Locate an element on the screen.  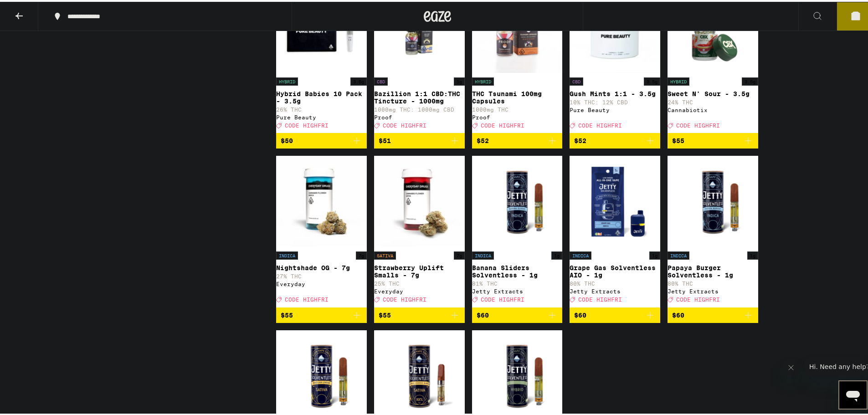
p: 10% THC: 12% CBD is located at coordinates (615, 100).